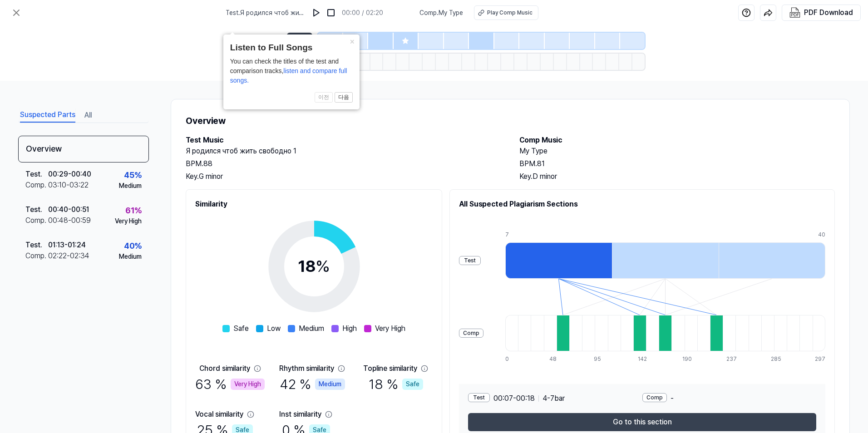 This screenshot has width=868, height=433. Describe the element at coordinates (331, 13) in the screenshot. I see `img: stop` at that location.